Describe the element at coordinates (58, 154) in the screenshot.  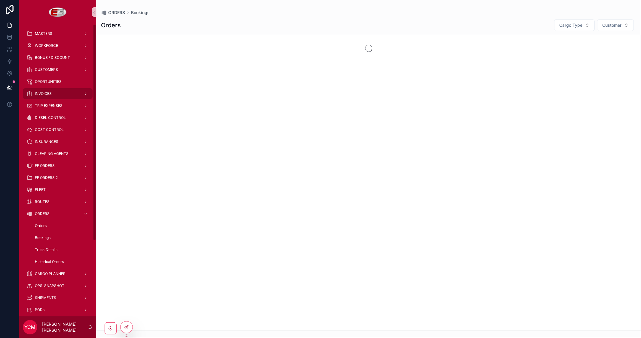
I see `a: CLEARING AGENTS` at that location.